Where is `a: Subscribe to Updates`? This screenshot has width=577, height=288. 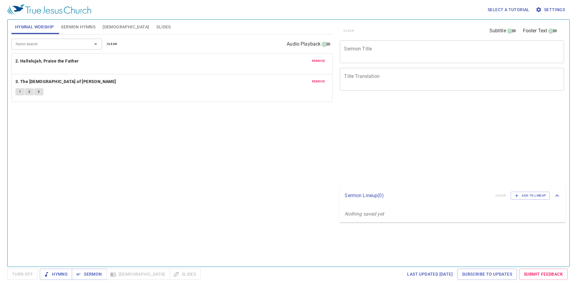 a: Subscribe to Updates is located at coordinates (487, 274).